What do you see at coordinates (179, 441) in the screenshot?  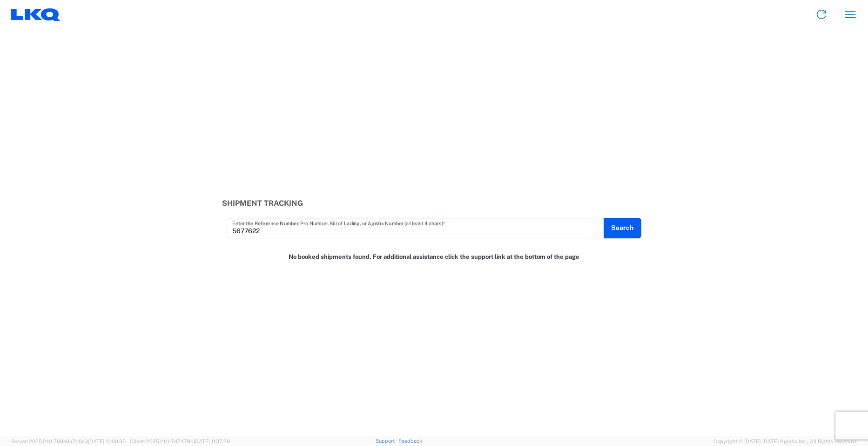 I see `span: Client: 2025.21.0-7d7479b` at bounding box center [179, 441].